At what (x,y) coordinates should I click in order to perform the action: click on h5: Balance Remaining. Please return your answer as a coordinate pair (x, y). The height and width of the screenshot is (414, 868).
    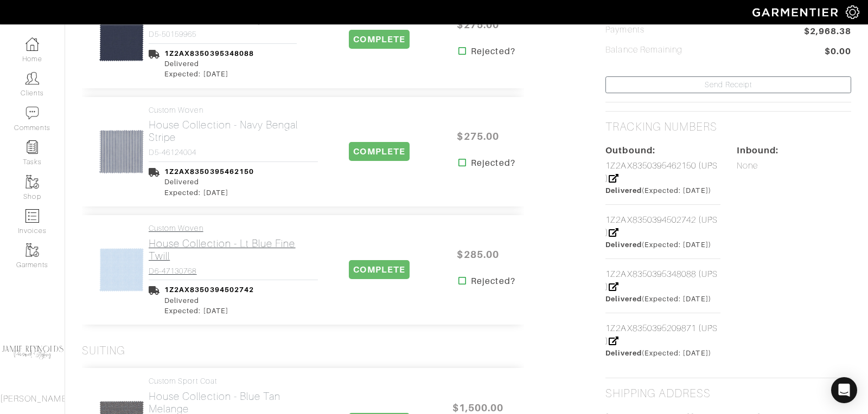
    Looking at the image, I should click on (644, 50).